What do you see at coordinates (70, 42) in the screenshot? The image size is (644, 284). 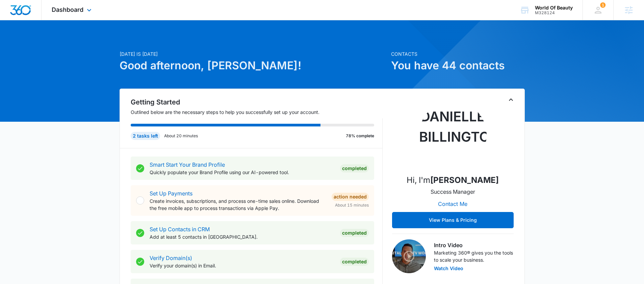 I see `img: tab_keywords_by_traffic_grey.svg` at bounding box center [70, 42].